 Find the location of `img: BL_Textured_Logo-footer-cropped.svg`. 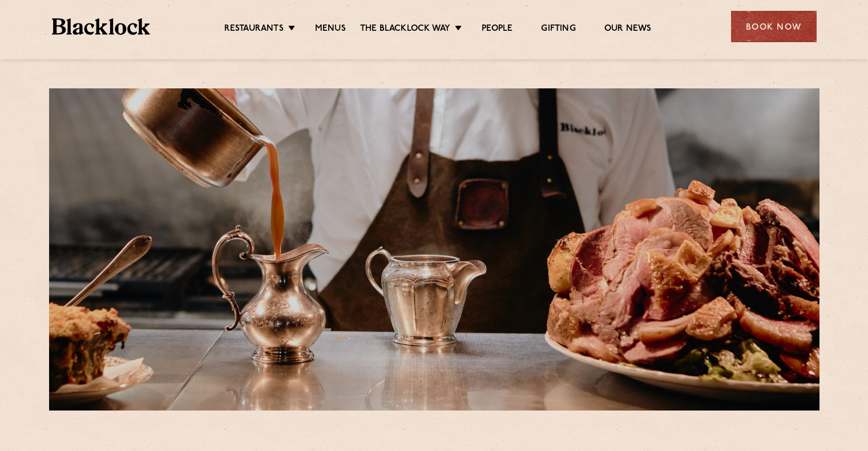

img: BL_Textured_Logo-footer-cropped.svg is located at coordinates (101, 26).